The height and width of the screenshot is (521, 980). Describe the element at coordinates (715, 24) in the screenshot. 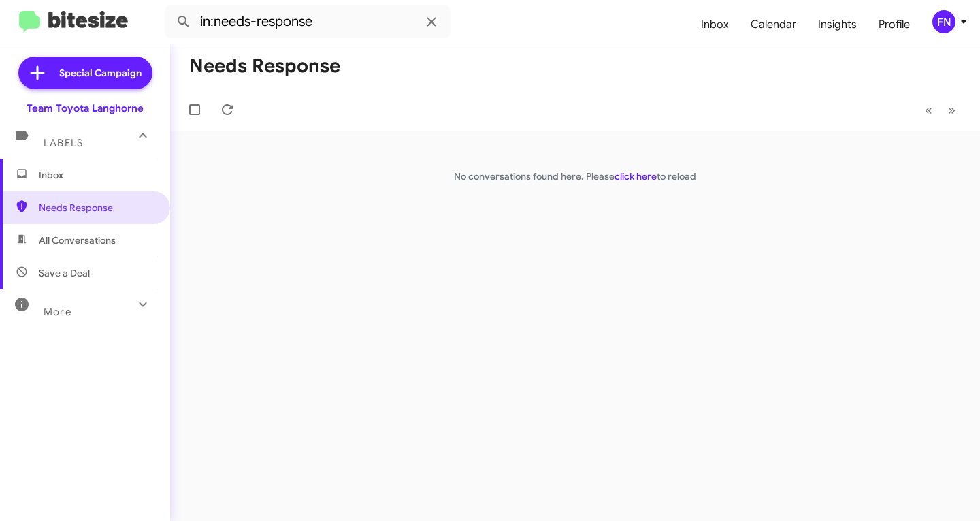

I see `a: Inbox` at that location.